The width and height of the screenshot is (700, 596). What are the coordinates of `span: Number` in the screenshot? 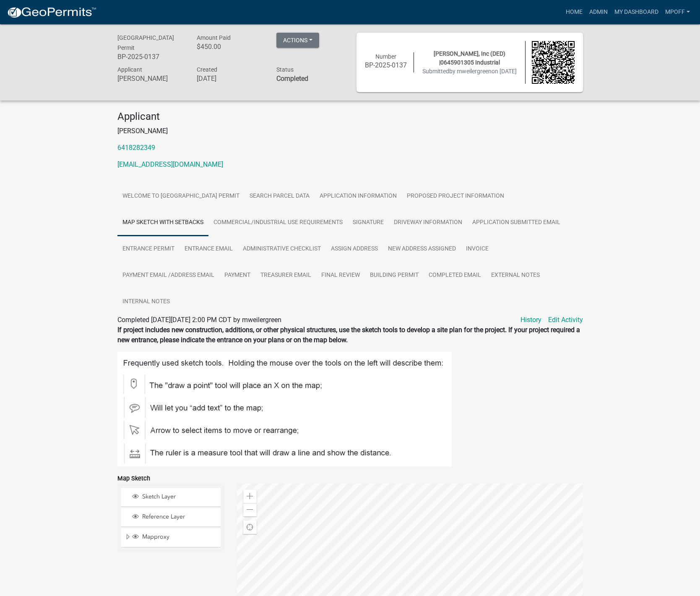 It's located at (386, 56).